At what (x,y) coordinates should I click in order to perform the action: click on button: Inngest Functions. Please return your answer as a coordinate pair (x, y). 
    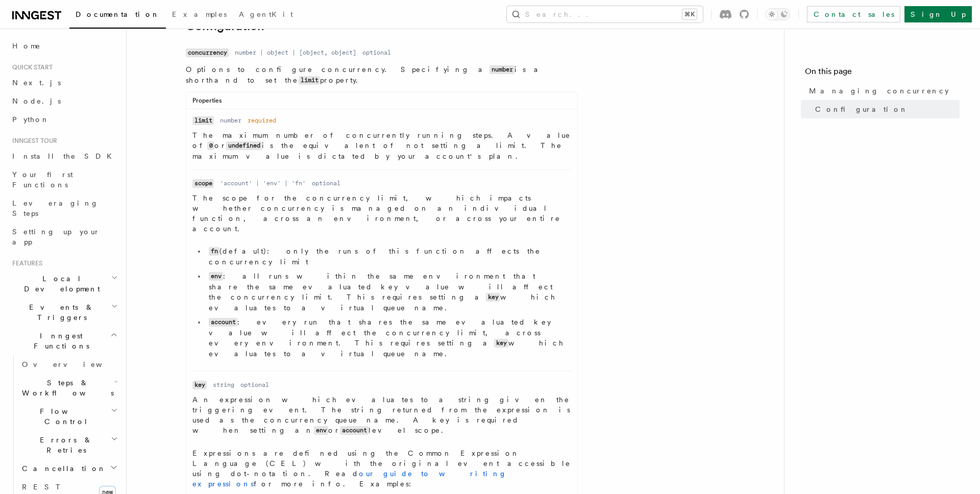
    Looking at the image, I should click on (64, 341).